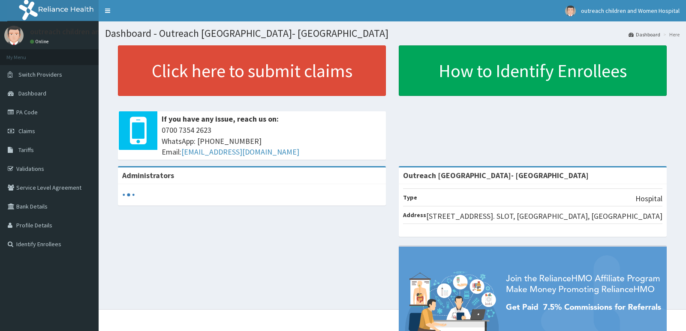 The image size is (686, 331). What do you see at coordinates (95, 32) in the screenshot?
I see `p: outreach children and Women Hospital` at bounding box center [95, 32].